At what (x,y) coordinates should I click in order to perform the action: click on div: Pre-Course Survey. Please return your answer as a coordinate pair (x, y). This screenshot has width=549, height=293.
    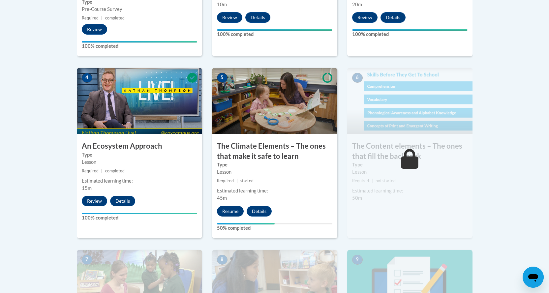
    Looking at the image, I should click on (140, 9).